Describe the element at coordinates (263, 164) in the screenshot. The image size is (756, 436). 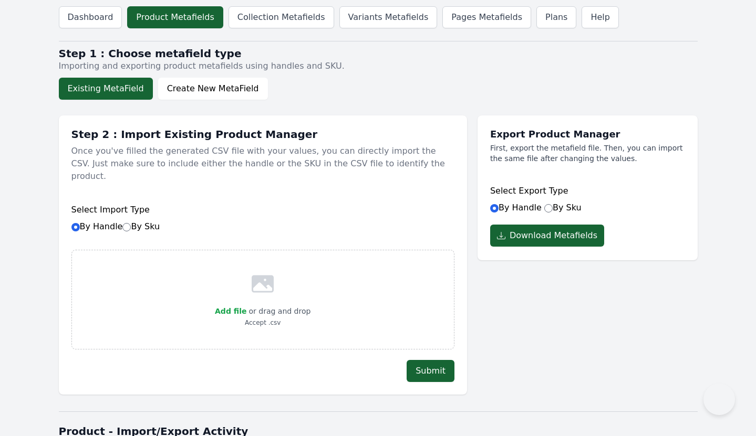
I see `p: Once you've filled the generated CSV file with your values, you can directly import the CSV. Just...` at that location.